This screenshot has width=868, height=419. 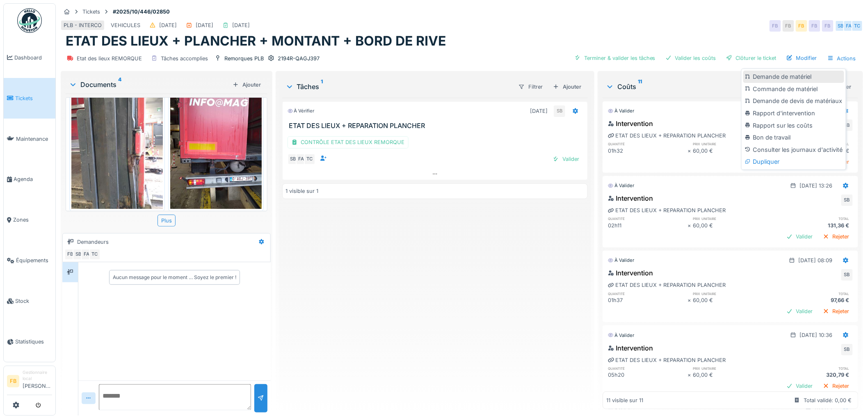 What do you see at coordinates (794, 149) in the screenshot?
I see `div: Consulter les journaux d'activité` at bounding box center [794, 149].